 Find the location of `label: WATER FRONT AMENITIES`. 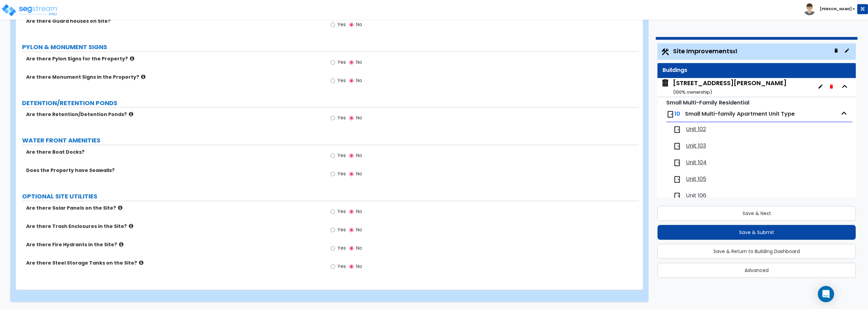

label: WATER FRONT AMENITIES is located at coordinates (330, 140).